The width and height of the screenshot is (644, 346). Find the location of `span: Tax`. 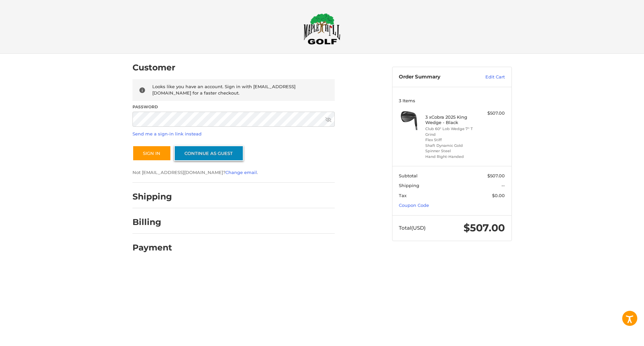

span: Tax is located at coordinates (403, 195).